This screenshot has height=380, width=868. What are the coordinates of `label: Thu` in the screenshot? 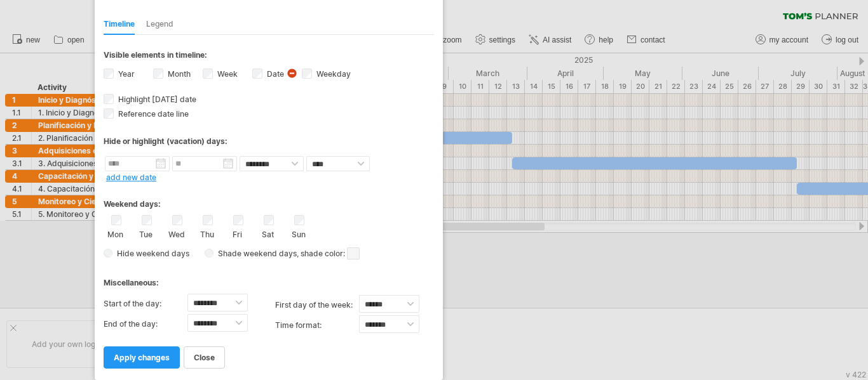 It's located at (207, 233).